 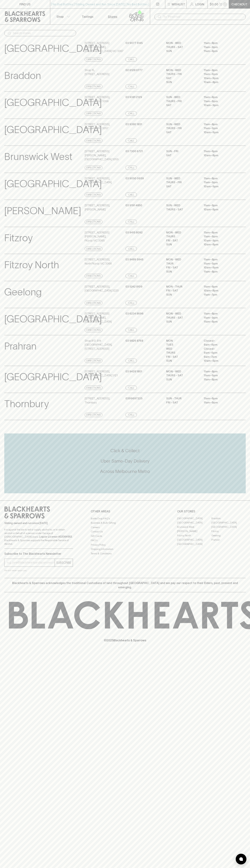 What do you see at coordinates (64, 563) in the screenshot?
I see `button: SUBSCRIBE` at bounding box center [64, 563].